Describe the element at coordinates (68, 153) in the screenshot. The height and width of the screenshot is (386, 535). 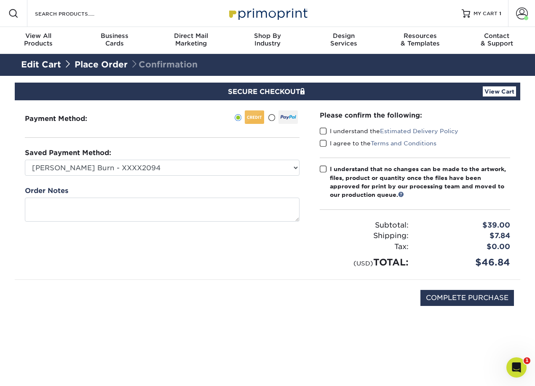
I see `label: Saved Payment Method:` at that location.